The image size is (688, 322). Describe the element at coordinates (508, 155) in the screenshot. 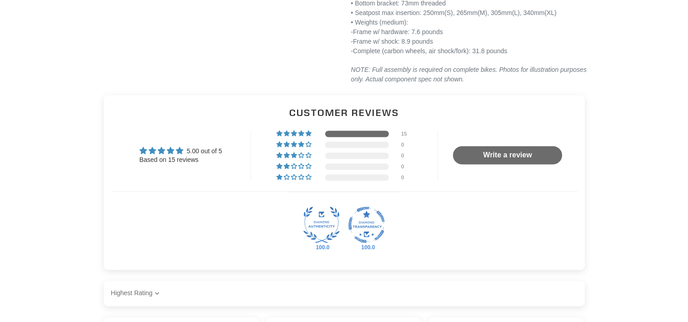

I see `a: Write a review` at that location.